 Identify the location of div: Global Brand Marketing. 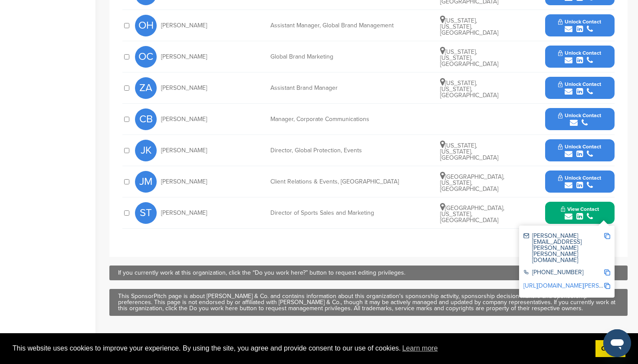
(336, 57).